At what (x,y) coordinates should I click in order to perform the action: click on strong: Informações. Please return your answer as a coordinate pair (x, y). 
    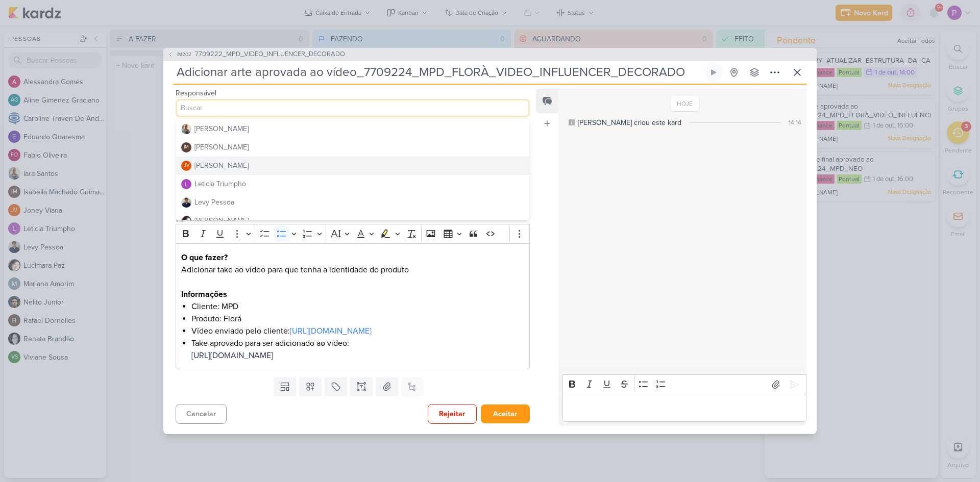
    Looking at the image, I should click on (204, 294).